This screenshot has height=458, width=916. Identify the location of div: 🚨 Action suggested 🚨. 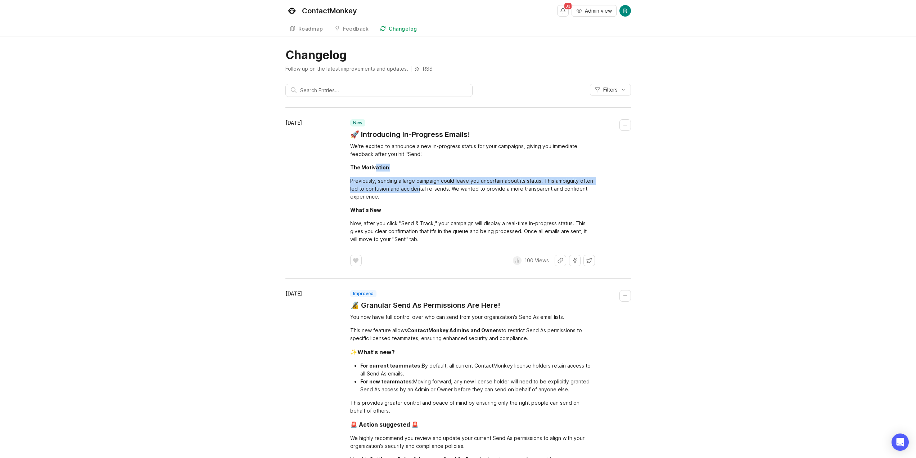
(384, 424).